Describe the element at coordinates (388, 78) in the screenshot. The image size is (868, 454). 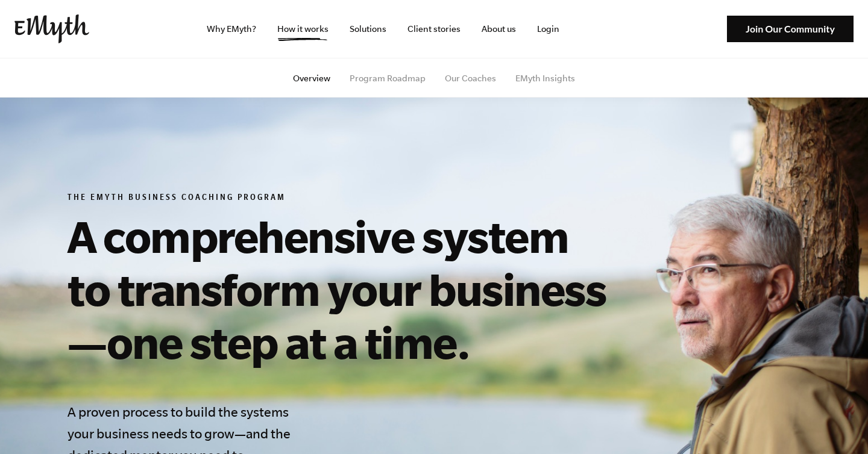
I see `a: Program Roadmap` at that location.